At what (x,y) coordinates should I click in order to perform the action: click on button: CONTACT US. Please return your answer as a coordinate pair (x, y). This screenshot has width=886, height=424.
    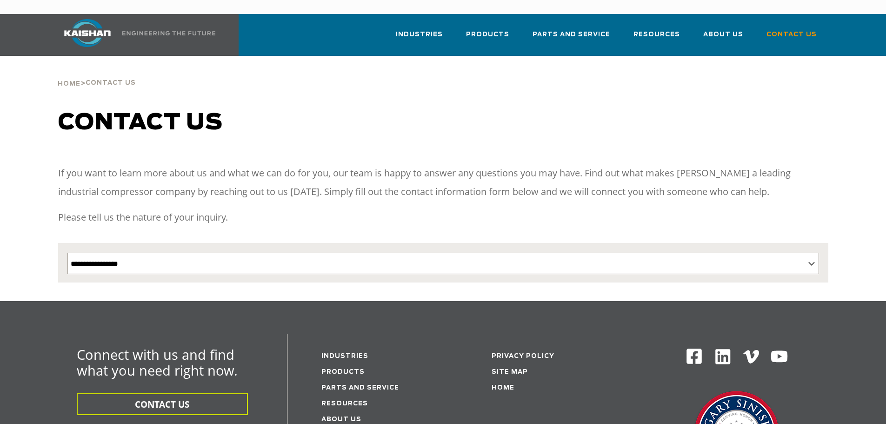
    Looking at the image, I should click on (162, 404).